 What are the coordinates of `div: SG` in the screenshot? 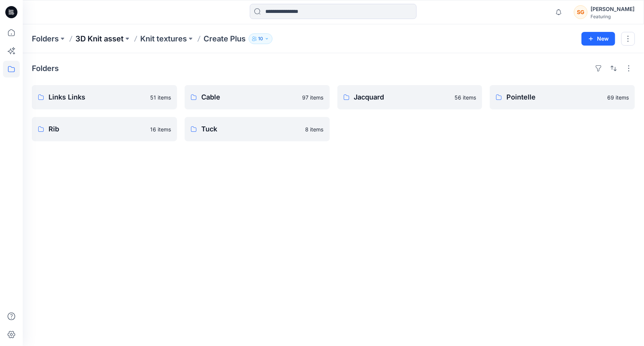 It's located at (581, 12).